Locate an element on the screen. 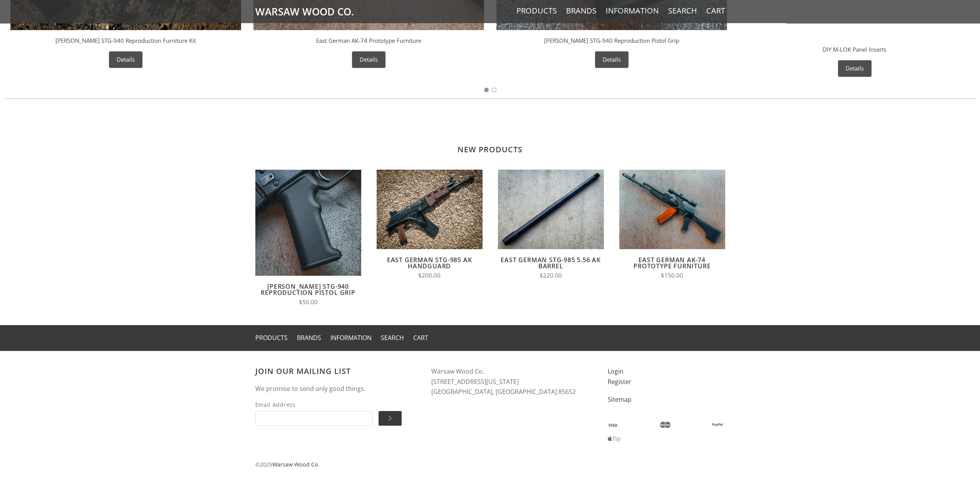 The image size is (980, 490). img: East German STG-985 AK Handguard is located at coordinates (429, 210).